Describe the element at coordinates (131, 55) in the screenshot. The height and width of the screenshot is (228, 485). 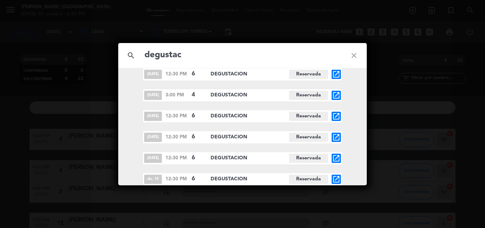
I see `i: search` at that location.